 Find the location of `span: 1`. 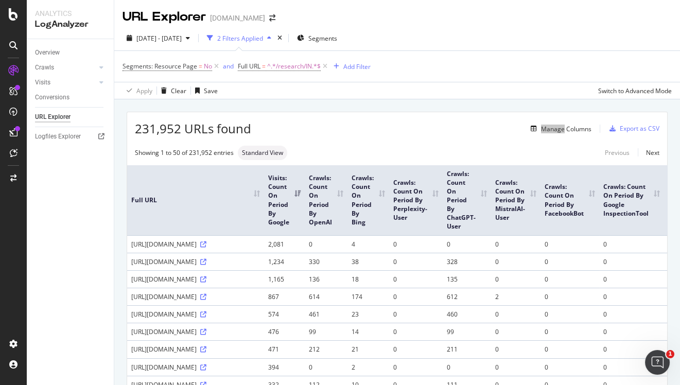

span: 1 is located at coordinates (671, 354).